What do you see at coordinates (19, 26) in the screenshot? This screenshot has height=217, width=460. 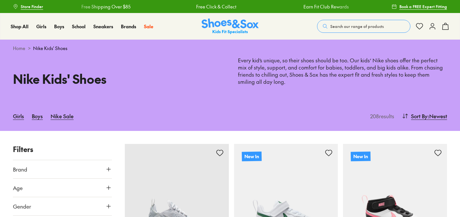 I see `a: Shop All` at bounding box center [19, 26].